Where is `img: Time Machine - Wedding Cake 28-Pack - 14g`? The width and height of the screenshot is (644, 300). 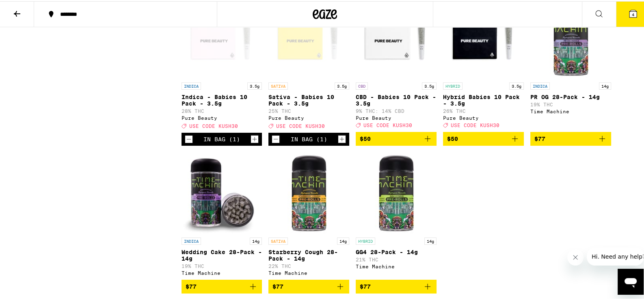 img: Time Machine - Wedding Cake 28-Pack - 14g is located at coordinates (221, 192).